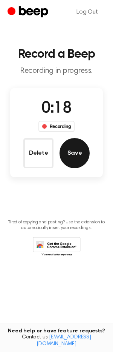 The height and width of the screenshot is (352, 113). Describe the element at coordinates (57, 225) in the screenshot. I see `p: Tired of copying and pasting? Use the extension to automatically insert your recordings.` at that location.